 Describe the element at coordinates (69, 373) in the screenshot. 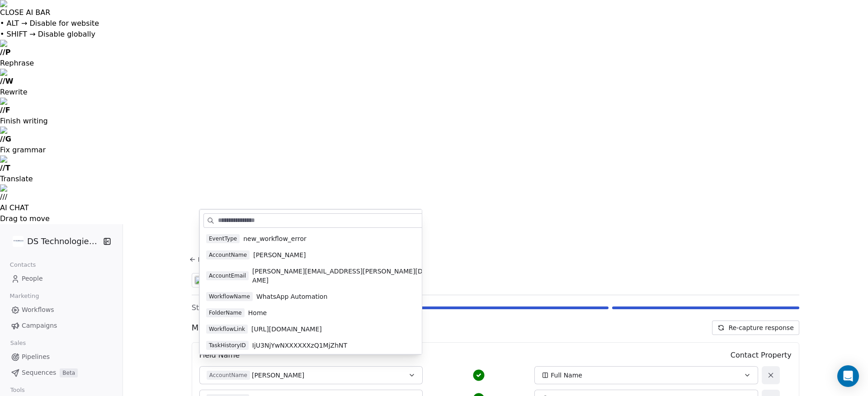

I see `span: Beta` at that location.